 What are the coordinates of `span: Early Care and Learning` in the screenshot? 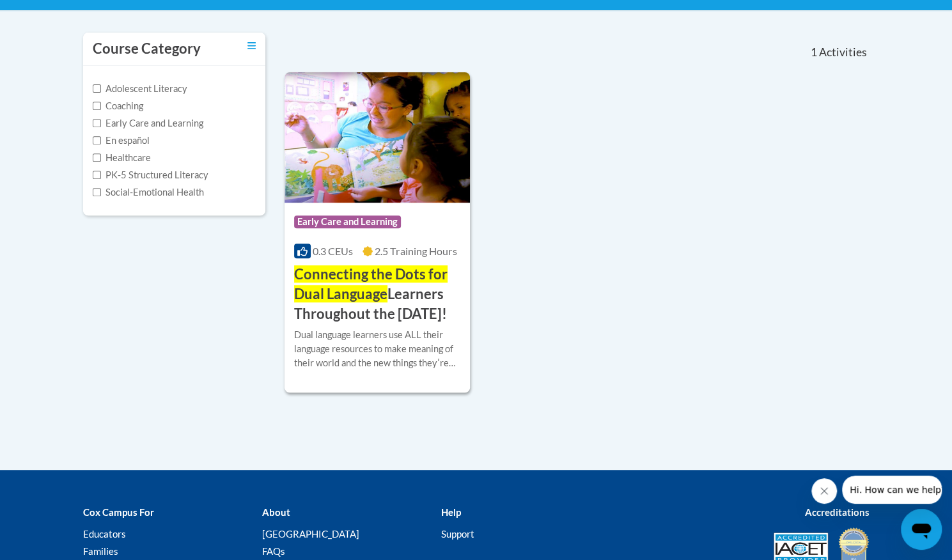 It's located at (347, 221).